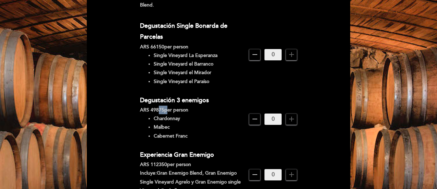 The image size is (437, 189). What do you see at coordinates (192, 155) in the screenshot?
I see `div: Experiencia Gran Enemigo` at bounding box center [192, 155].